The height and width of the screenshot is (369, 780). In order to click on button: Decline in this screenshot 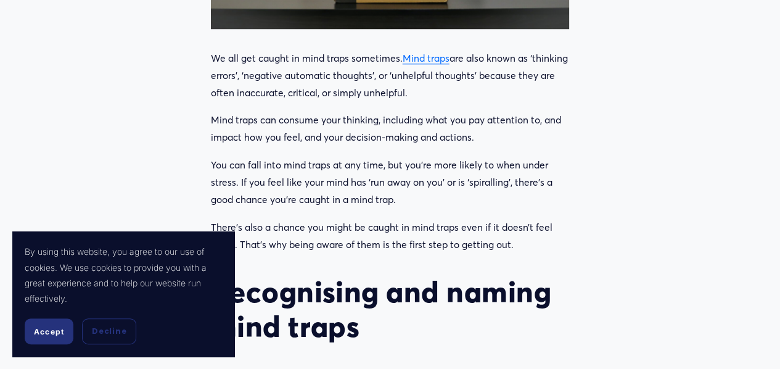, I will do `click(109, 331)`.